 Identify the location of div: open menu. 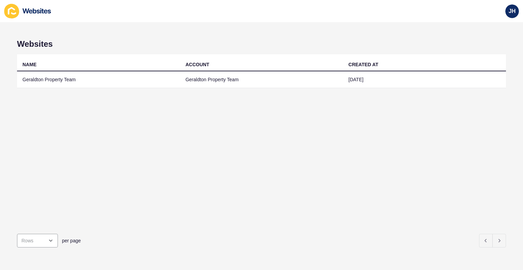
(37, 240).